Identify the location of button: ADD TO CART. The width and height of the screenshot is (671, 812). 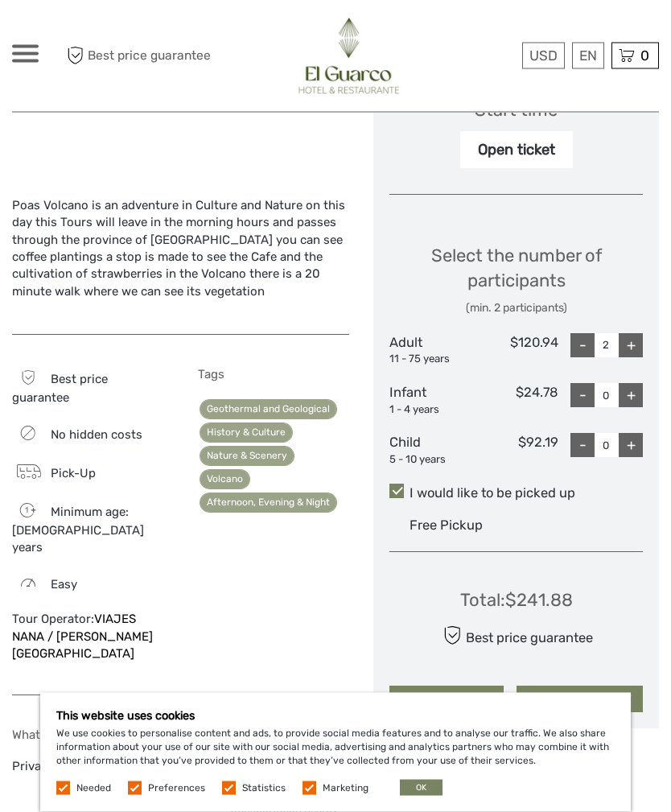
(446, 700).